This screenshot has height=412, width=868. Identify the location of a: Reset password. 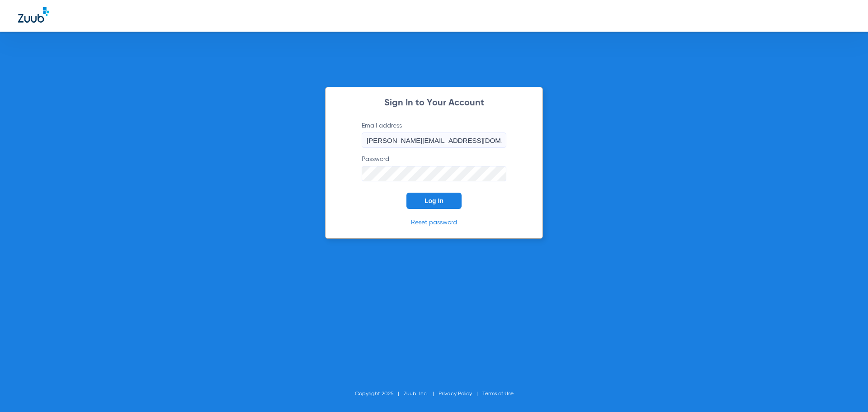
(434, 223).